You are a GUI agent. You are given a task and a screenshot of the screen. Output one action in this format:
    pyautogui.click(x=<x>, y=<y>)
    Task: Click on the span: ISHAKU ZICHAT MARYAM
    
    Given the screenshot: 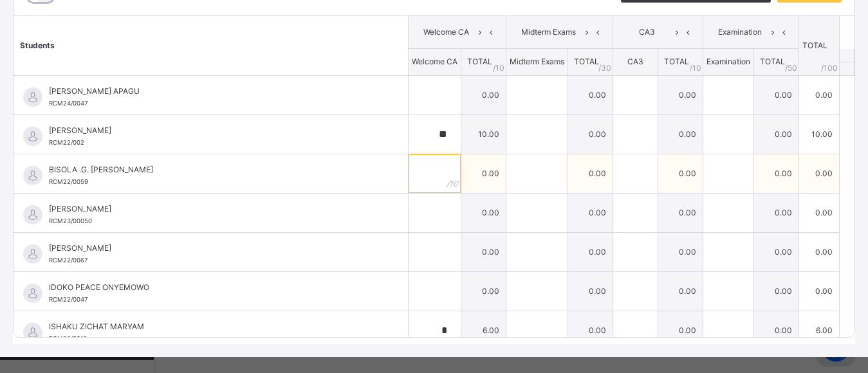 What is the action you would take?
    pyautogui.click(x=214, y=327)
    